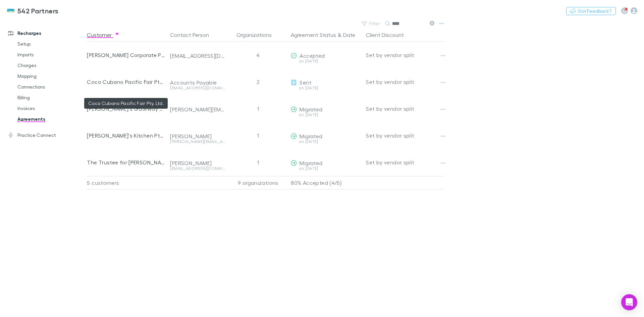 The height and width of the screenshot is (317, 644). I want to click on a: Mapping, so click(50, 76).